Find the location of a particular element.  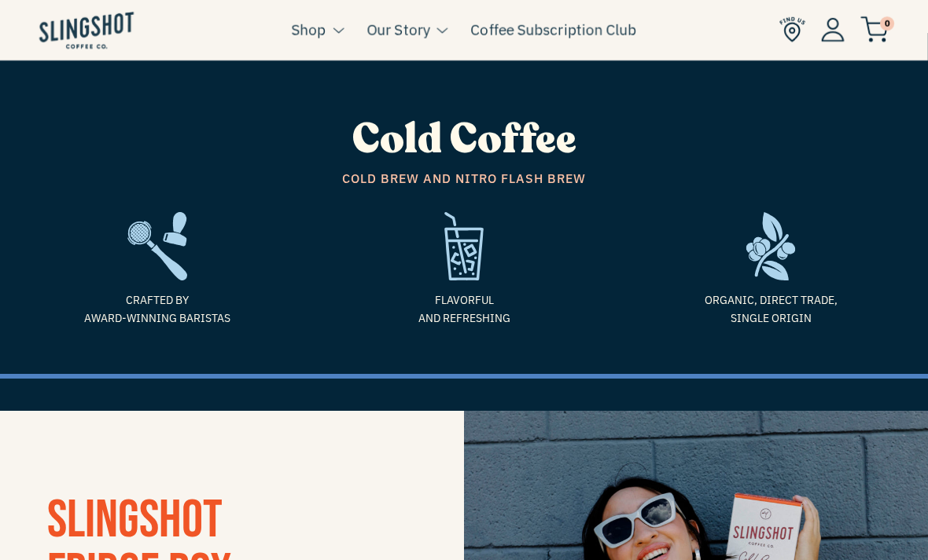

a: Our Story is located at coordinates (399, 30).